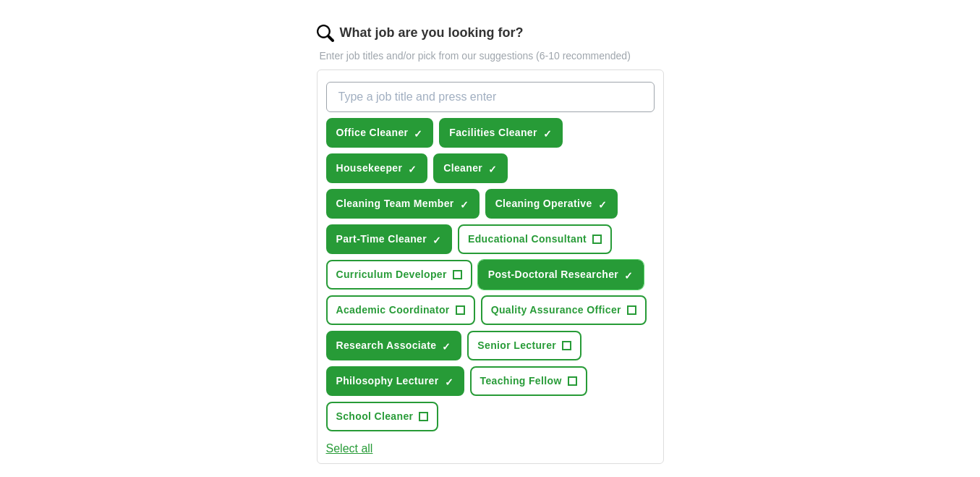 The width and height of the screenshot is (980, 477). Describe the element at coordinates (524, 345) in the screenshot. I see `button: Senior Lecturer` at that location.